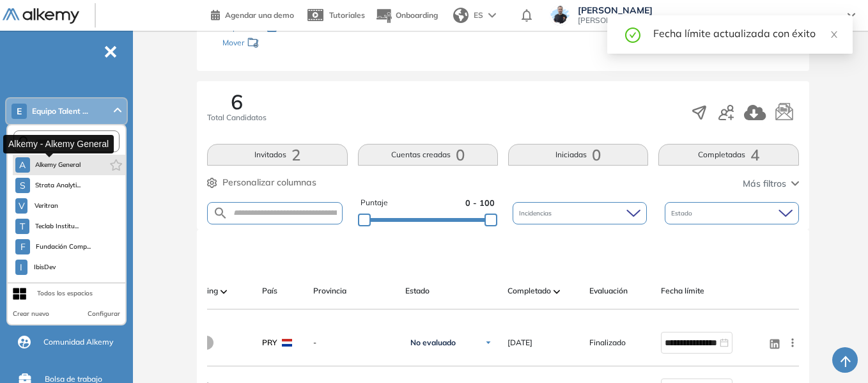 The height and width of the screenshot is (383, 868). I want to click on span: 6, so click(237, 102).